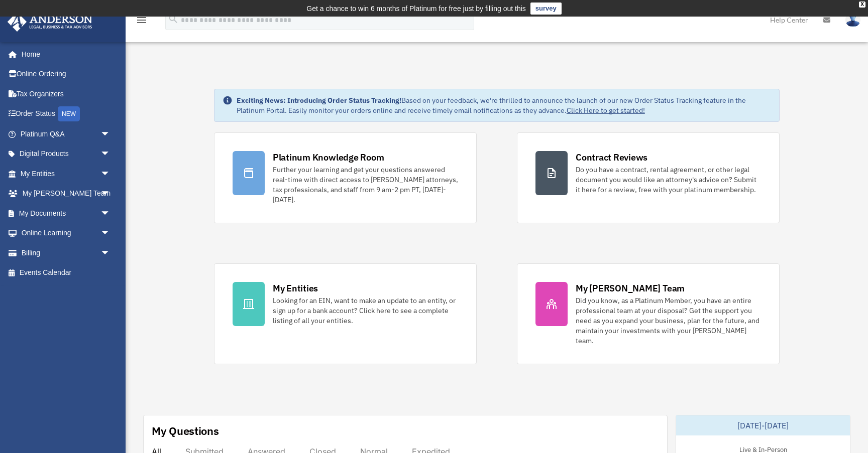  I want to click on a: Events Calendar, so click(66, 273).